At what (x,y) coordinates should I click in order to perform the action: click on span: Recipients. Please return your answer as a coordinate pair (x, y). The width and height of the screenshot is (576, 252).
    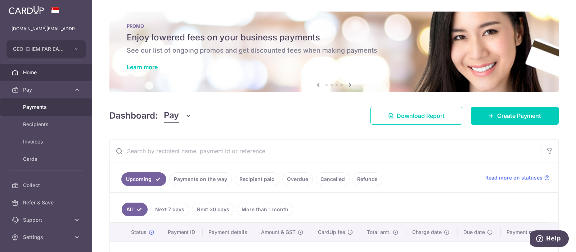
    Looking at the image, I should click on (47, 124).